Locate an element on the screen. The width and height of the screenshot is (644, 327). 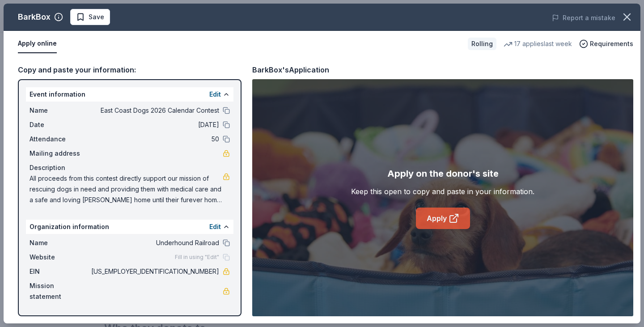
span: 50 is located at coordinates (154, 139).